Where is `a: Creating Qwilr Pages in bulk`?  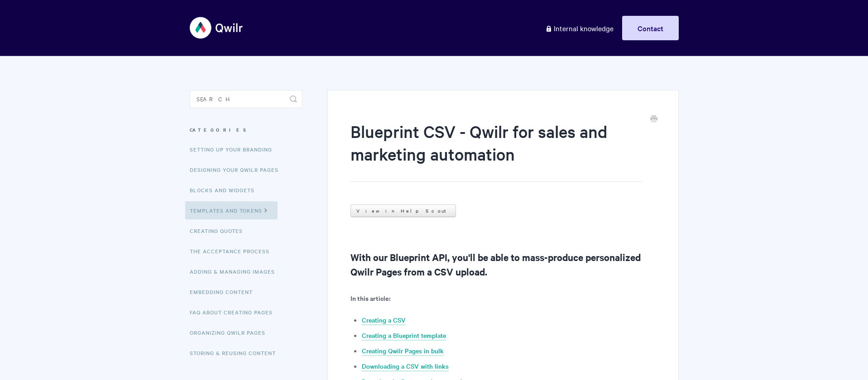
a: Creating Qwilr Pages in bulk is located at coordinates (402, 351).